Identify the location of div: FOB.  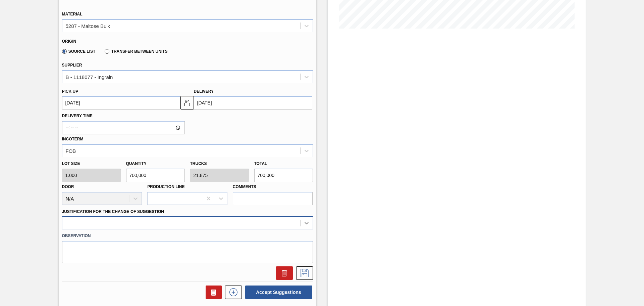
(71, 150).